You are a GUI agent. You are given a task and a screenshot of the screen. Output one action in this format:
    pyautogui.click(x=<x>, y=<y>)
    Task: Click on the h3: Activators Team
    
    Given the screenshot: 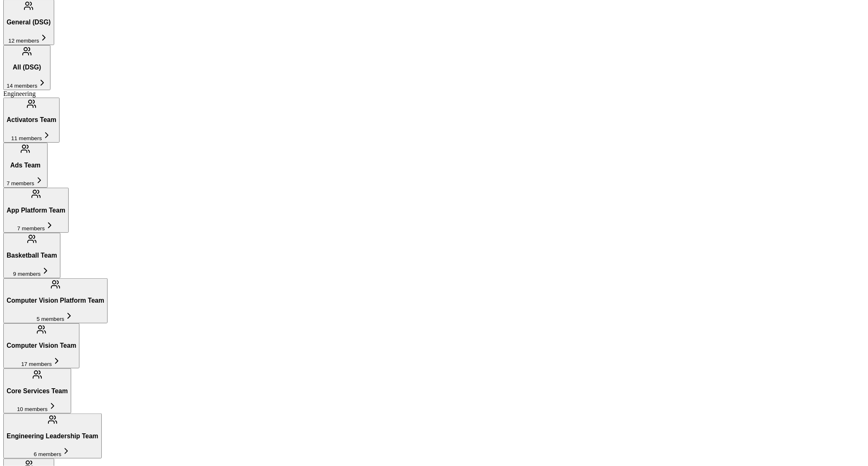 What is the action you would take?
    pyautogui.click(x=32, y=120)
    